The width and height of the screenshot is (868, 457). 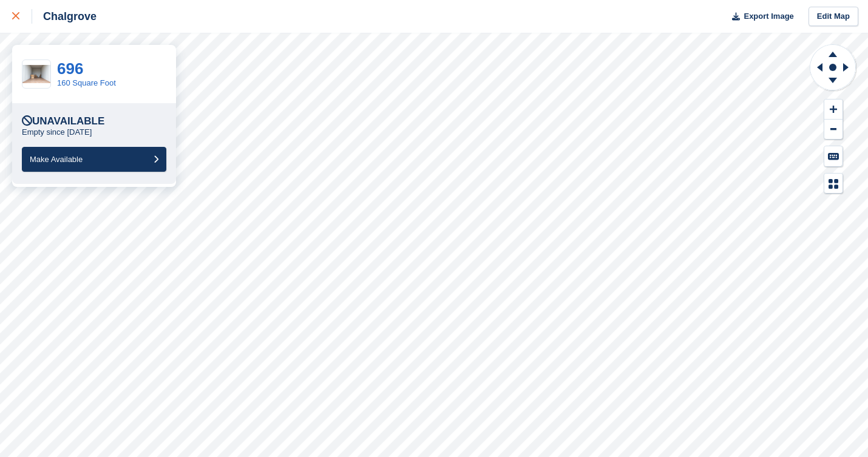 What do you see at coordinates (36, 74) in the screenshot?
I see `img: 160%20Square%20Foot.jpg` at bounding box center [36, 74].